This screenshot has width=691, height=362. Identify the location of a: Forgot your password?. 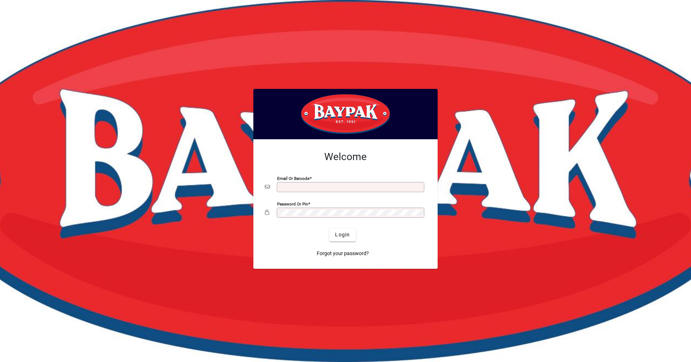
(342, 254).